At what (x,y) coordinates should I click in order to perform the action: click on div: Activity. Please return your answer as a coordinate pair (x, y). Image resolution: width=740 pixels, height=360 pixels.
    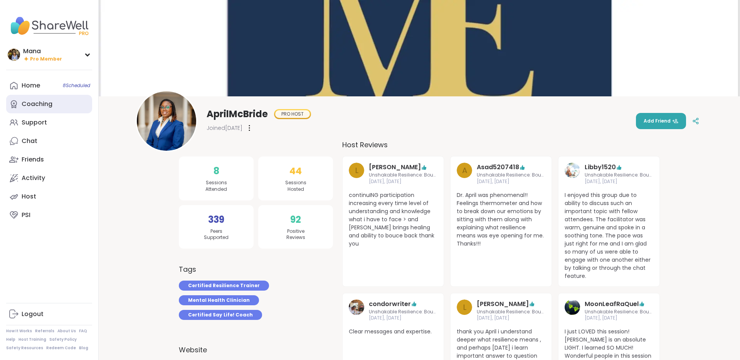
    Looking at the image, I should click on (33, 178).